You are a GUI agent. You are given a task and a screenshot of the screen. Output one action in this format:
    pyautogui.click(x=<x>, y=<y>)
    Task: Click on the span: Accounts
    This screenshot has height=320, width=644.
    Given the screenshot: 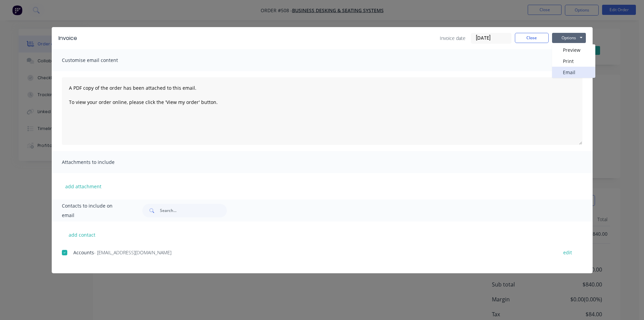 What is the action you would take?
    pyautogui.click(x=84, y=252)
    